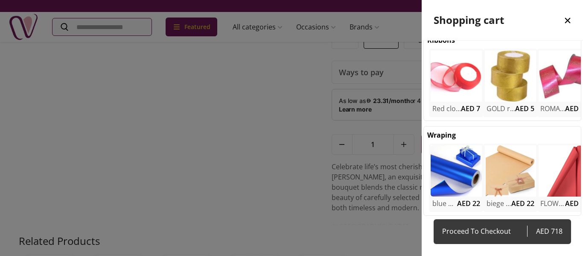  What do you see at coordinates (500, 108) in the screenshot?
I see `h2: GOLD ribbons` at bounding box center [500, 108].